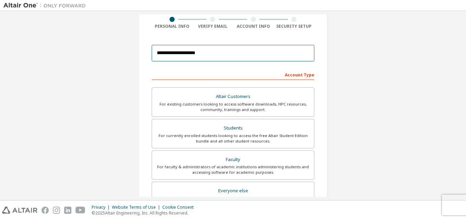 This screenshot has height=220, width=466. Describe the element at coordinates (80, 210) in the screenshot. I see `img: youtube.svg` at that location.